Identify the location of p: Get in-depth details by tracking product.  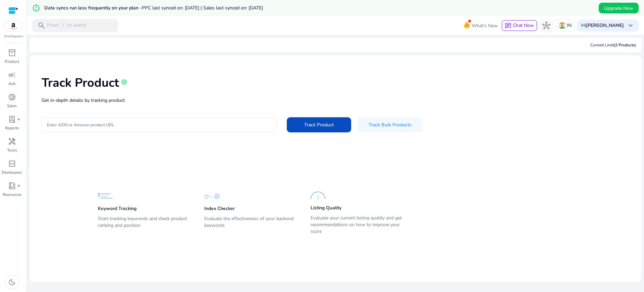
(335, 100).